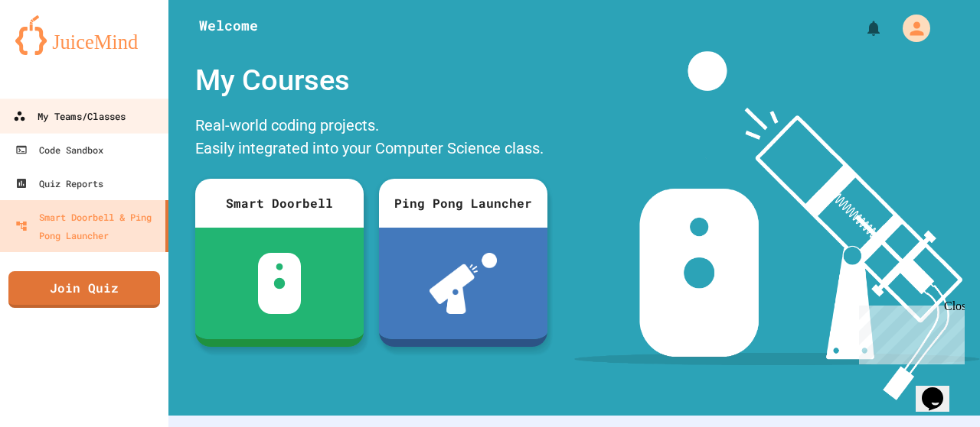 The height and width of the screenshot is (427, 980). What do you see at coordinates (279, 284) in the screenshot?
I see `img: sdb-white.svg` at bounding box center [279, 284].